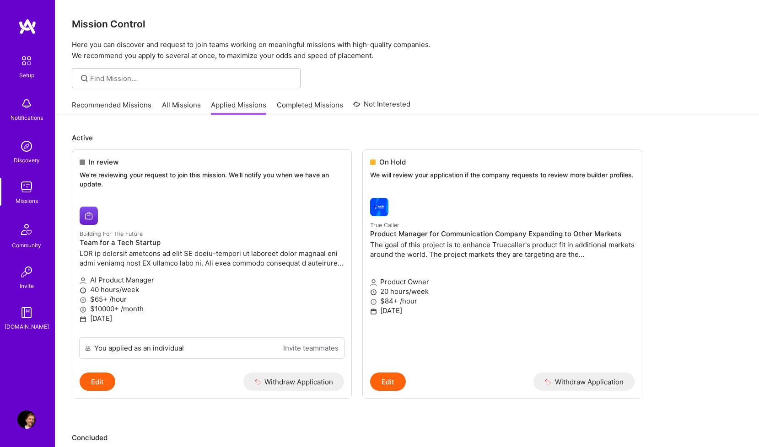 The width and height of the screenshot is (759, 447). Describe the element at coordinates (27, 201) in the screenshot. I see `div: Missions` at that location.